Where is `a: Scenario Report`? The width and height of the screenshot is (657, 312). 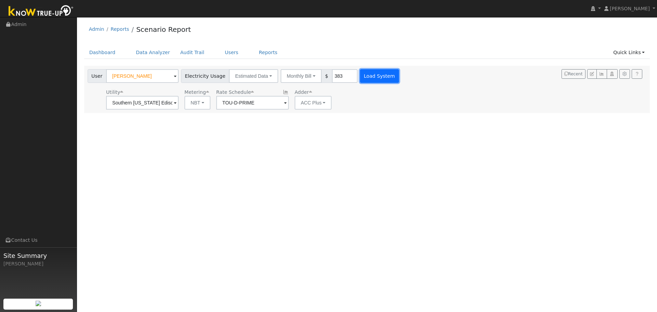
a: Scenario Report is located at coordinates (164, 29).